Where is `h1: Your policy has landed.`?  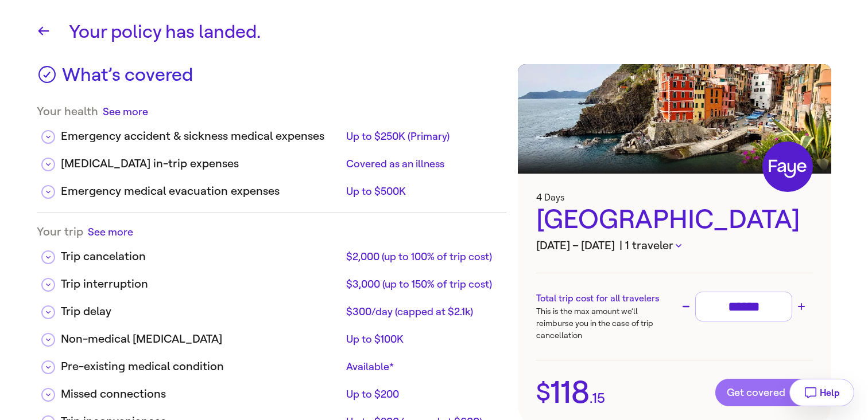
h1: Your policy has landed. is located at coordinates (450, 32).